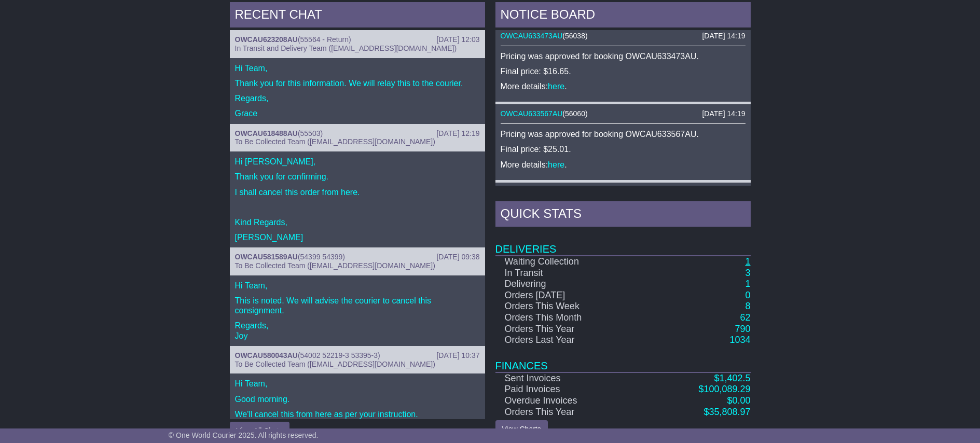  What do you see at coordinates (623, 56) in the screenshot?
I see `p: Pricing was approved for booking OWCAU633473AU.` at bounding box center [623, 56].